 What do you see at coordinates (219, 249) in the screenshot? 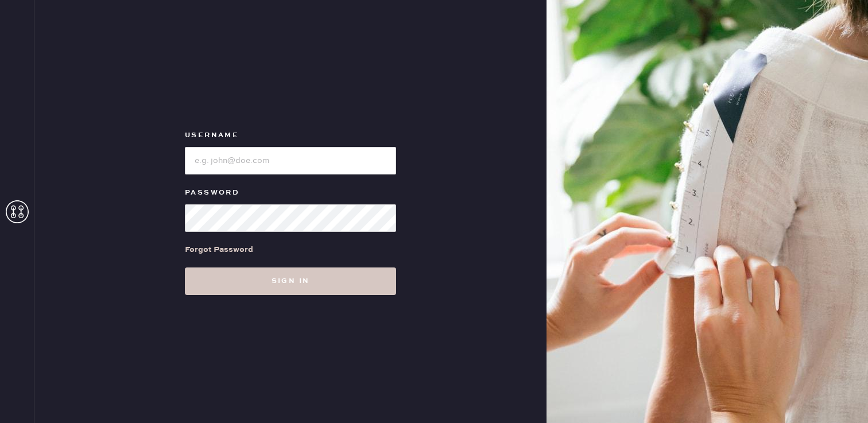
I see `div: Forgot Password` at bounding box center [219, 249].